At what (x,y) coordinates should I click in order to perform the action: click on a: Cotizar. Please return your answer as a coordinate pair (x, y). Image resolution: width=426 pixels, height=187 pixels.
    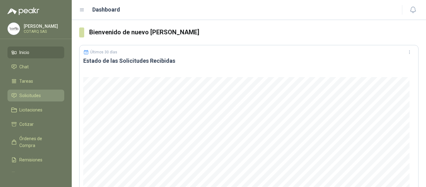
    Looking at the image, I should click on (36, 124).